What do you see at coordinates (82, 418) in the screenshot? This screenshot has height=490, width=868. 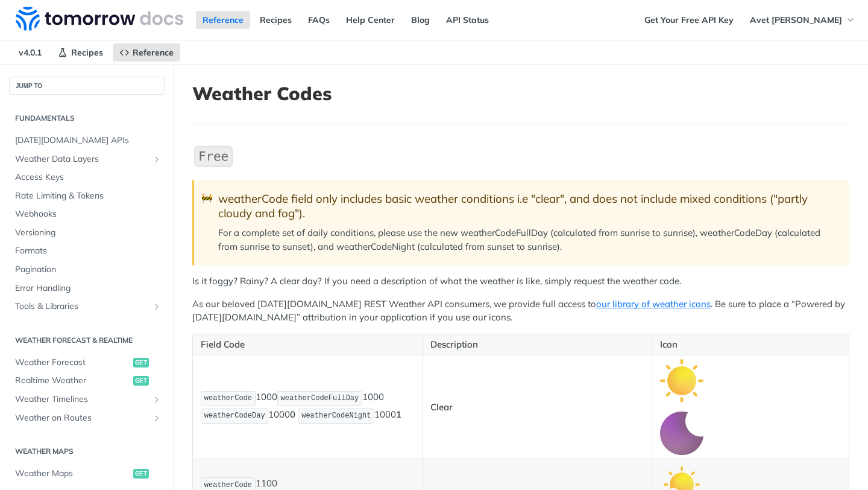 I see `span: Weather on Routes` at bounding box center [82, 418].